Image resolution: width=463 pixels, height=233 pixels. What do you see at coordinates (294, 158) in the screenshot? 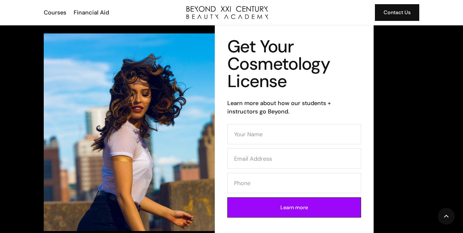
I see `input: Email Address` at bounding box center [294, 158].